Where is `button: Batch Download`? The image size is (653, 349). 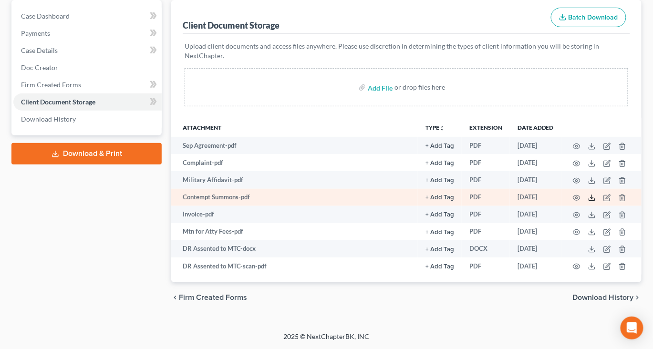 button: Batch Download is located at coordinates (589, 18).